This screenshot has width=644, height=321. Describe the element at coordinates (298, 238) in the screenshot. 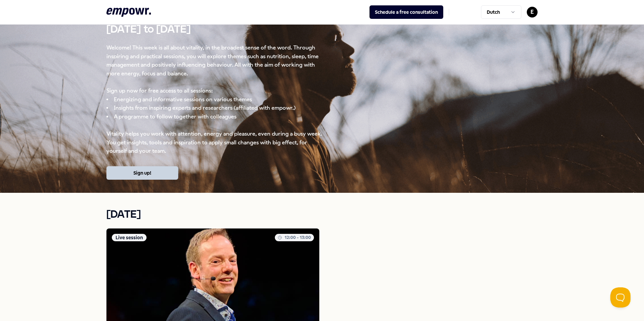

I see `font: 12:00 - 13:00` at that location.